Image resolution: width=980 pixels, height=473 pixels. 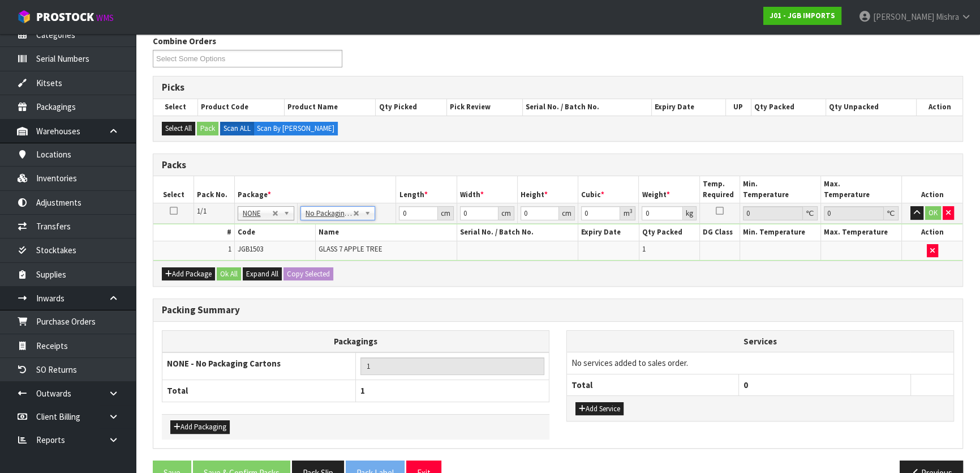 What do you see at coordinates (223, 363) in the screenshot?
I see `strong: NONE - No Packaging Cartons` at bounding box center [223, 363].